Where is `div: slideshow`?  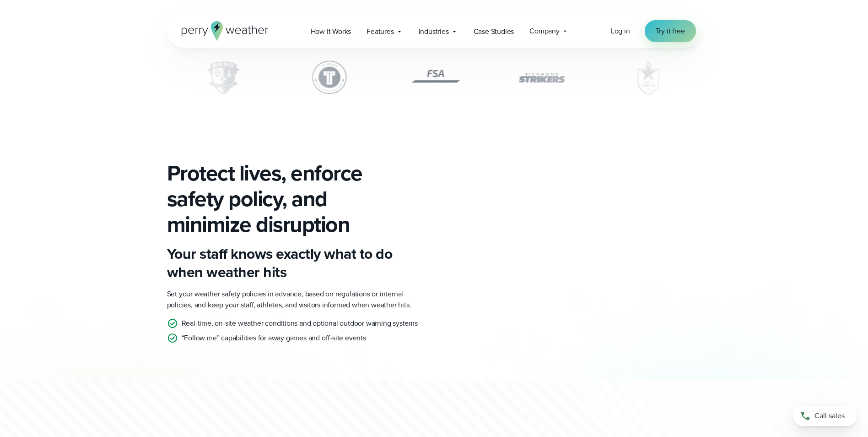 div: slideshow is located at coordinates (434, 80).